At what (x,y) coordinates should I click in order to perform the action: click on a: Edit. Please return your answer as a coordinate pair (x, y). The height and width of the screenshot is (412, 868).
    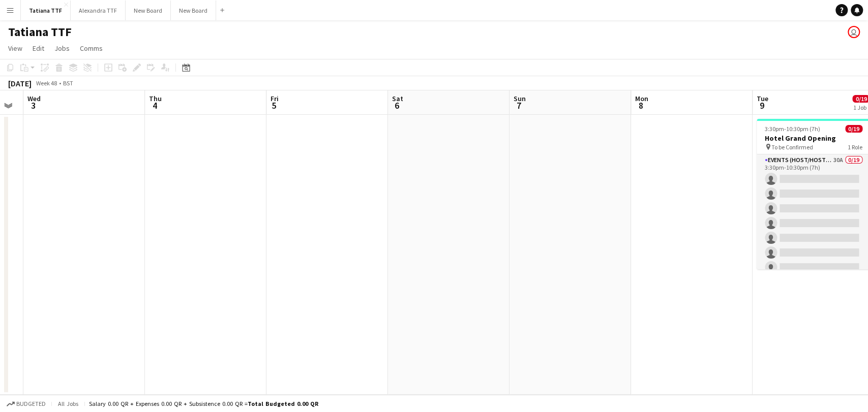
    Looking at the image, I should click on (38, 48).